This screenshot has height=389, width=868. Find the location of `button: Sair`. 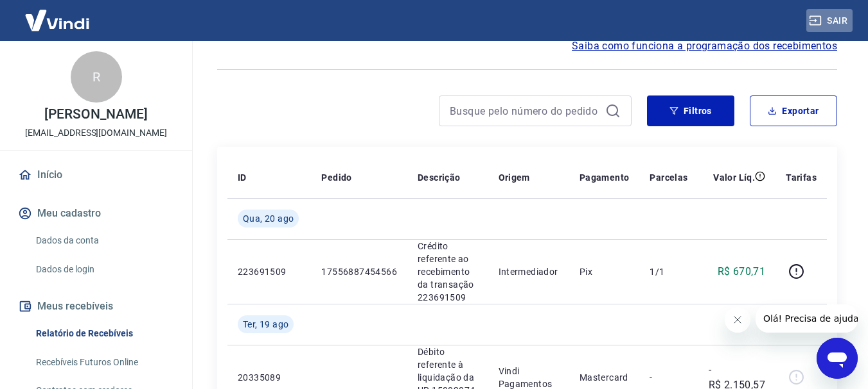

button: Sair is located at coordinates (829, 21).